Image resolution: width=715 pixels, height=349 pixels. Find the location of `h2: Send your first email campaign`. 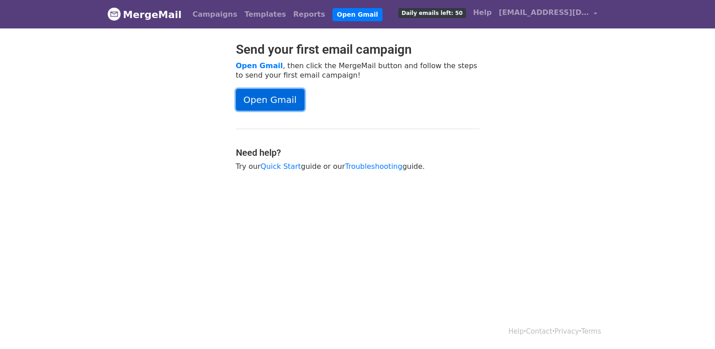

h2: Send your first email campaign is located at coordinates (358, 50).